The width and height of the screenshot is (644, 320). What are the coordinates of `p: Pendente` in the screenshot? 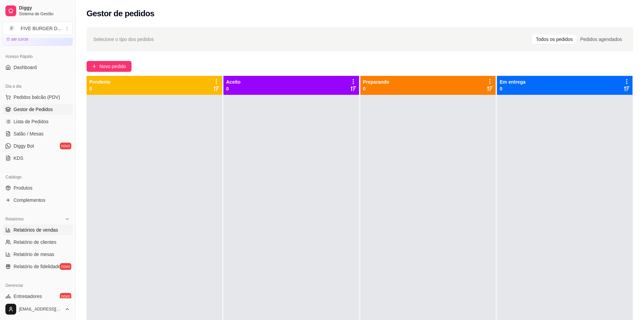 It's located at (99, 82).